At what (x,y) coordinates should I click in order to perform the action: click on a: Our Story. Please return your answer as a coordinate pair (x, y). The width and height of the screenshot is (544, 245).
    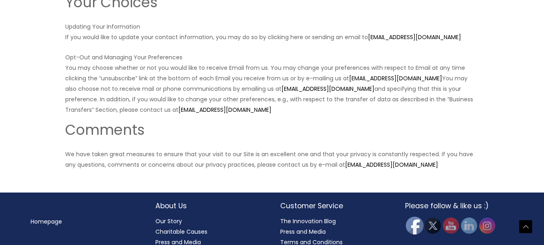
    Looking at the image, I should click on (169, 221).